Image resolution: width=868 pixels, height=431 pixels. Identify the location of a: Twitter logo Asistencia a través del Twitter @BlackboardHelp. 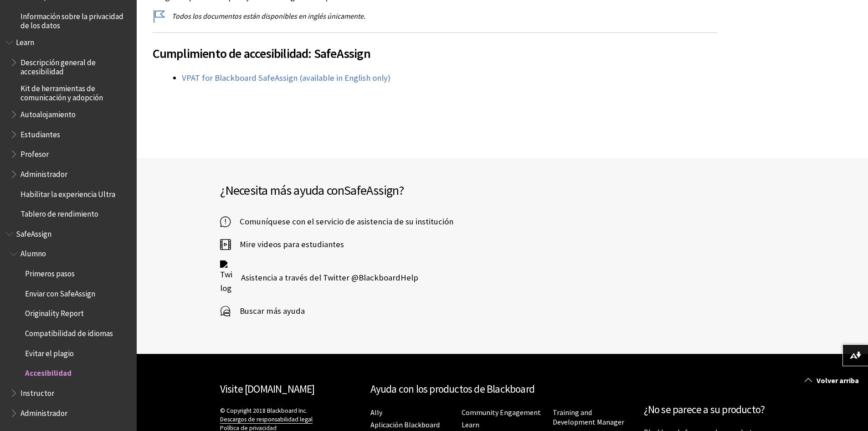
(319, 278).